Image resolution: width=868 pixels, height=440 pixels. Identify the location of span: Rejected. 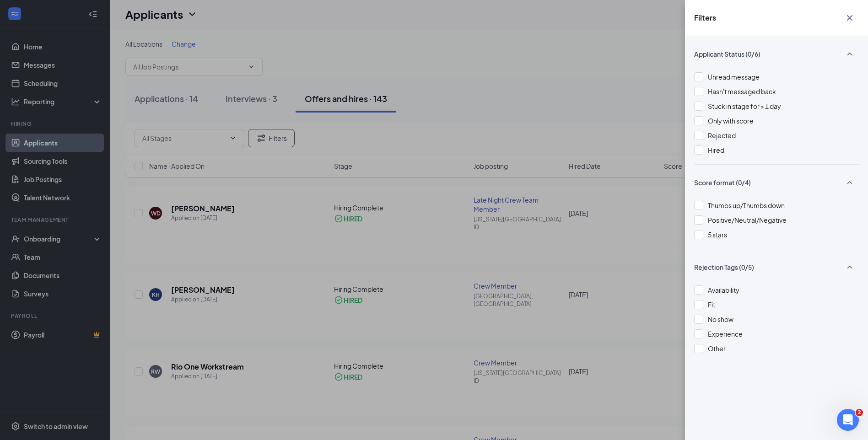
(721, 135).